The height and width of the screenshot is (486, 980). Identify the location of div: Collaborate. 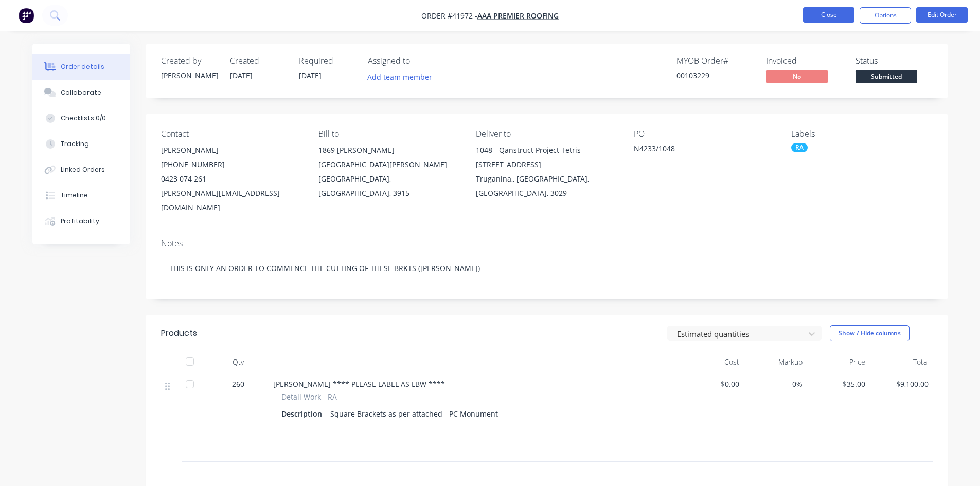
(81, 93).